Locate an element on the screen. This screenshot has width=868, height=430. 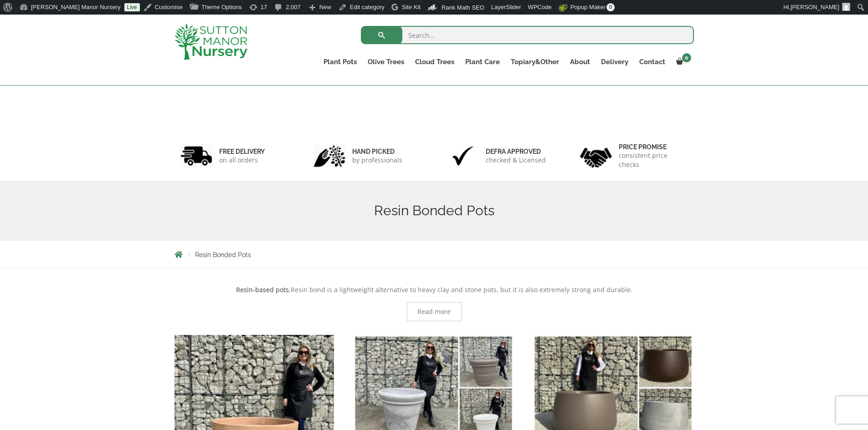
nav: Breadcrumbs is located at coordinates (434, 254).